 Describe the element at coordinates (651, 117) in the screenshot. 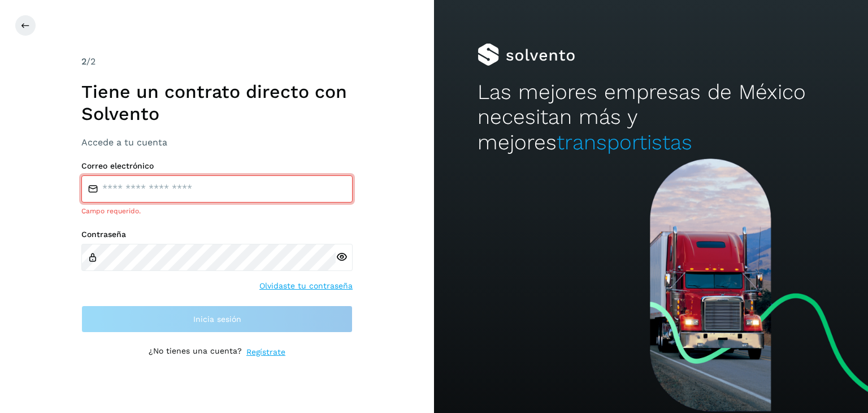

I see `h2: Las mejores empresas de México necesitan más y mejores` at that location.